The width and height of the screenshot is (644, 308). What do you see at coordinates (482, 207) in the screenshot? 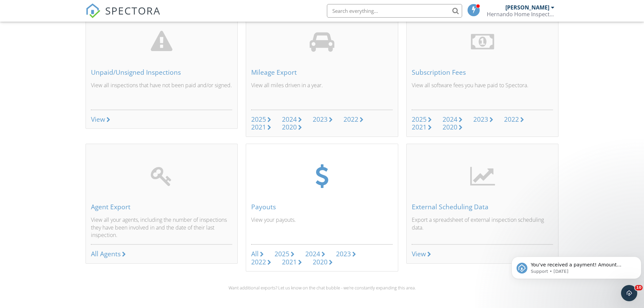
I see `div: External Scheduling Data` at bounding box center [482, 207].